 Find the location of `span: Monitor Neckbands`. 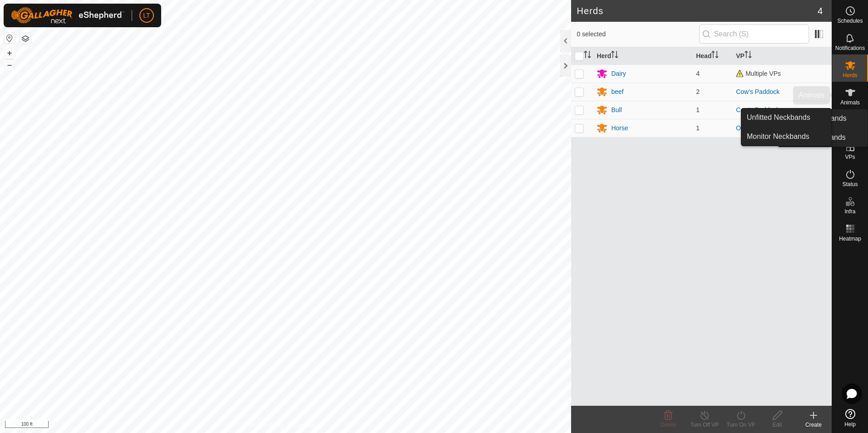

span: Monitor Neckbands is located at coordinates (778, 136).